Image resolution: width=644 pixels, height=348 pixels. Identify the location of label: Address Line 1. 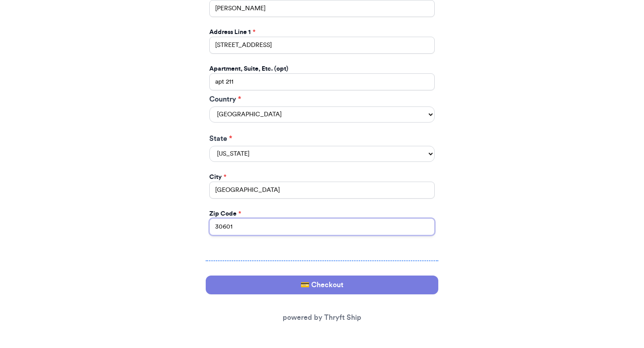
(232, 32).